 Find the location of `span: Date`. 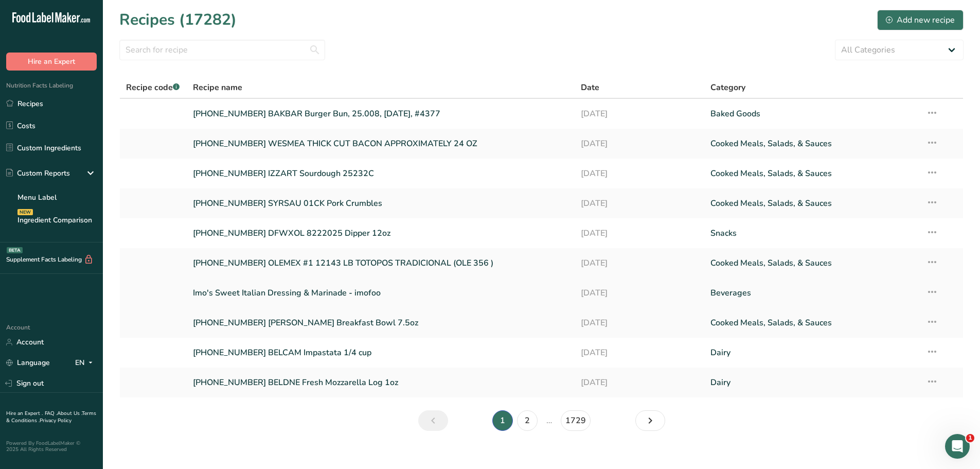

span: Date is located at coordinates (590, 87).